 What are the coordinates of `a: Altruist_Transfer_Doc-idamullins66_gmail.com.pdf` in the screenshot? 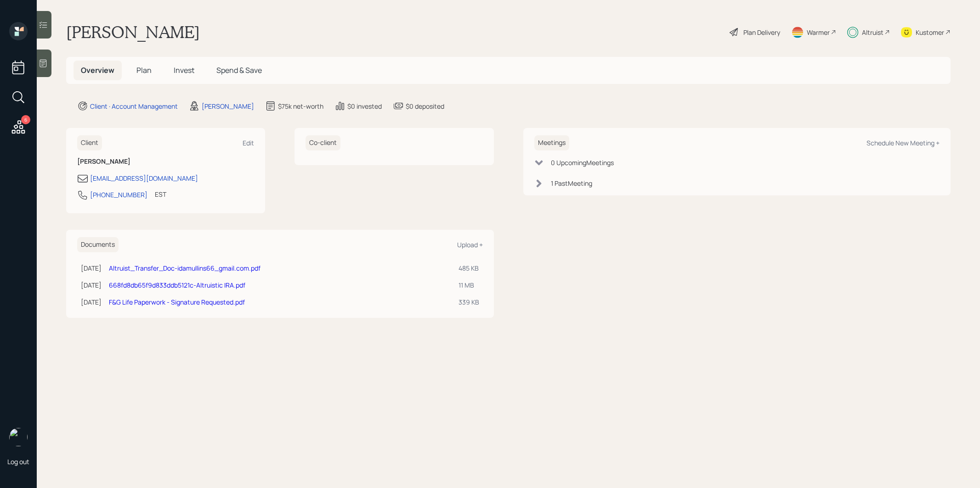 It's located at (184, 268).